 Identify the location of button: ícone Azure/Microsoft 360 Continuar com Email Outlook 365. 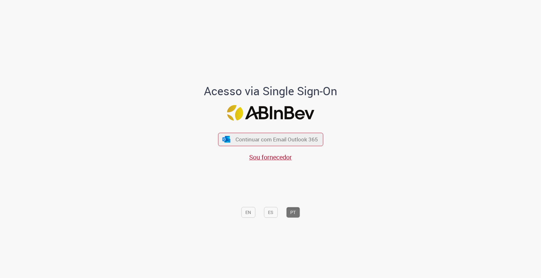
(271, 139).